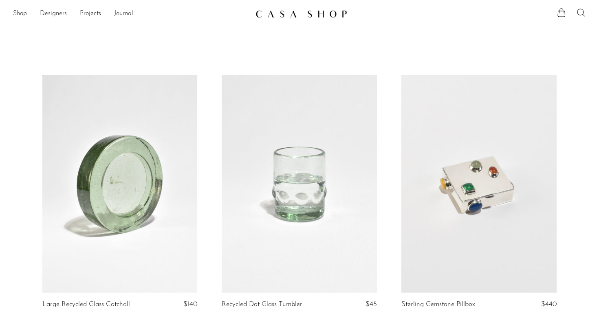 This screenshot has height=313, width=599. Describe the element at coordinates (20, 14) in the screenshot. I see `a: Shop` at that location.